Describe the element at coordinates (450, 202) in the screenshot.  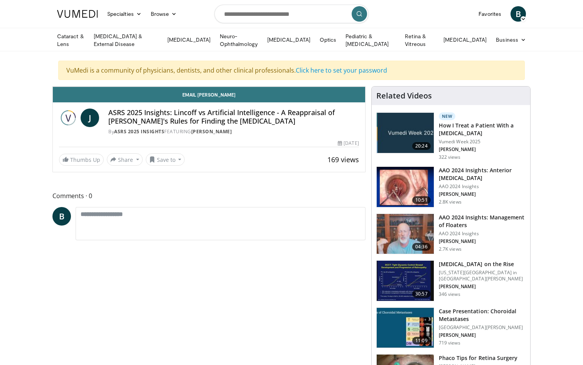
I see `p: 2.8K views` at that location.